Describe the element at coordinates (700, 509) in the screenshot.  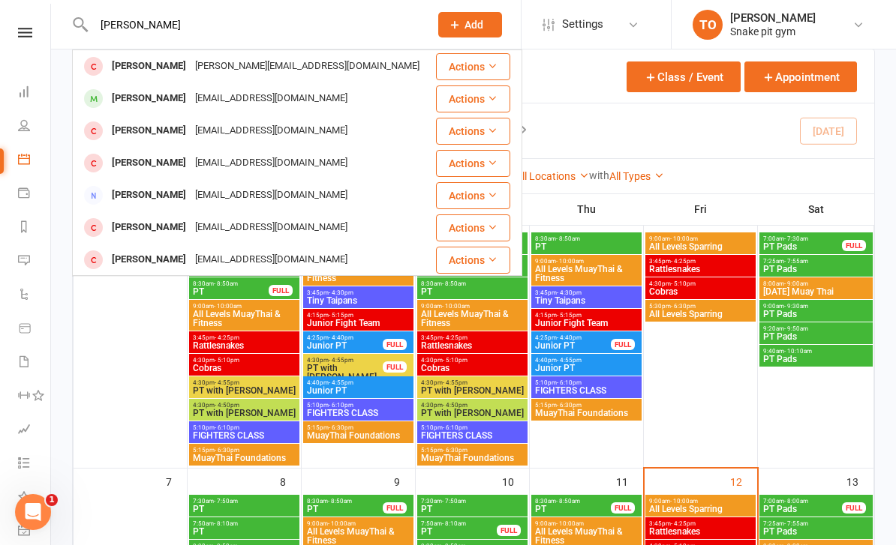
I see `span: All Levels Sparring` at that location.